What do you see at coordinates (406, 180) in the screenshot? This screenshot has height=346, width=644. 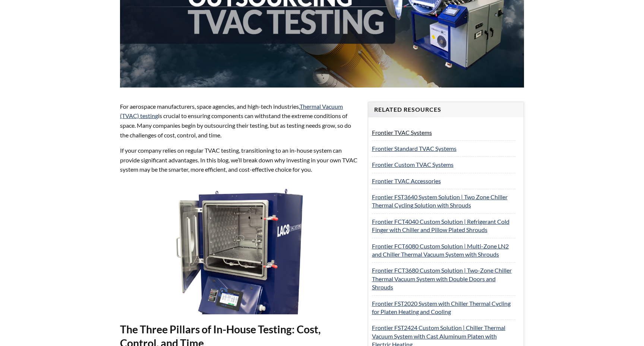 I see `a: Frontier TVAC Accessories` at bounding box center [406, 180].